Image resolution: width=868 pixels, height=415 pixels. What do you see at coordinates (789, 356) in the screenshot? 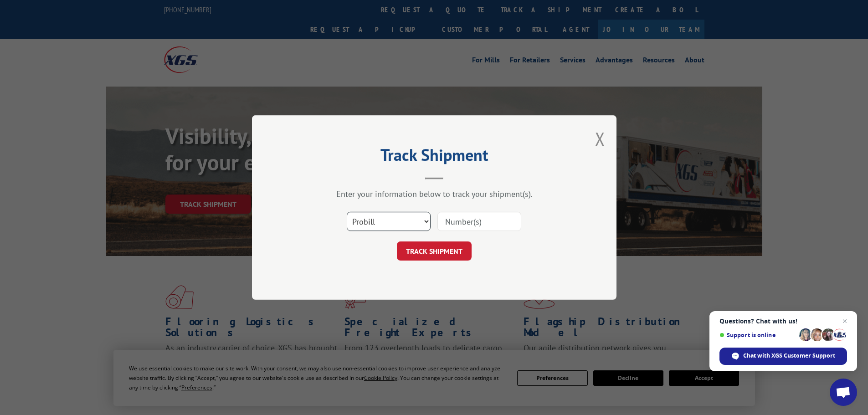
I see `span: Chat with XGS Customer Support` at bounding box center [789, 356].